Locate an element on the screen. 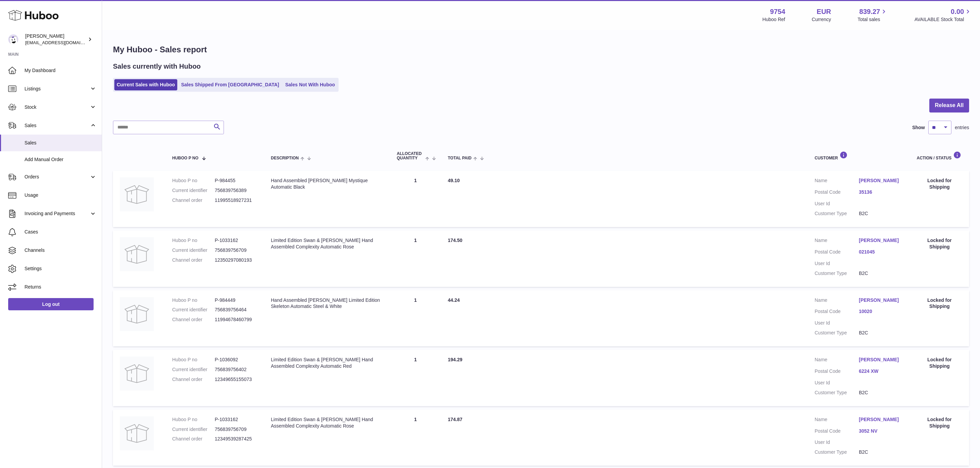 This screenshot has height=468, width=980. dd: P-1033162 is located at coordinates (236, 420).